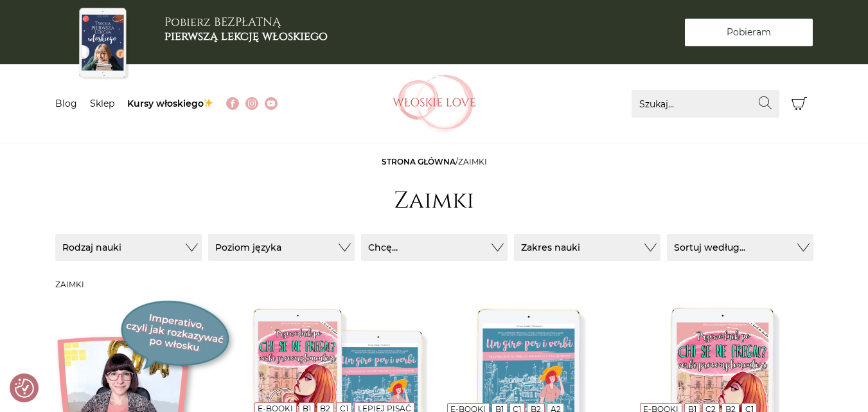 The image size is (868, 412). What do you see at coordinates (102, 104) in the screenshot?
I see `a: Sklep` at bounding box center [102, 104].